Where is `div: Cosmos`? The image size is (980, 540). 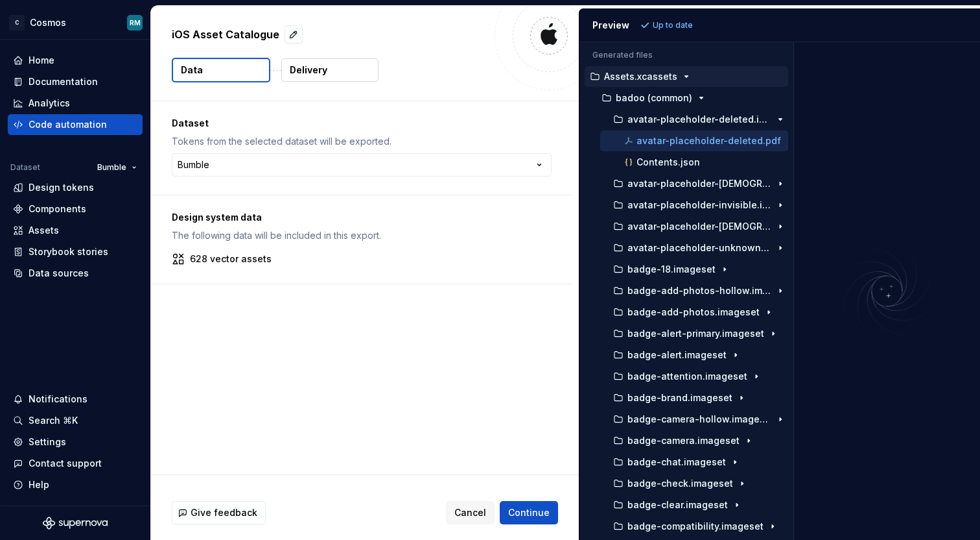 div: Cosmos is located at coordinates (48, 22).